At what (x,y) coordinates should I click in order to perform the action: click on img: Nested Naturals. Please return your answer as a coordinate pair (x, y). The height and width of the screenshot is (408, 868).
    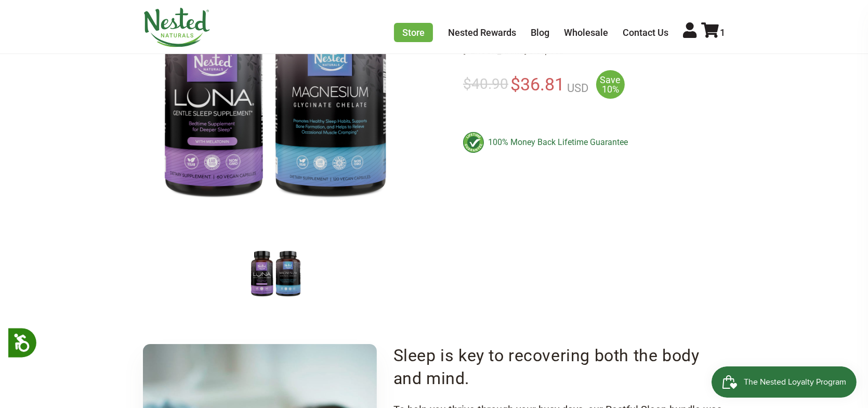
    Looking at the image, I should click on (177, 28).